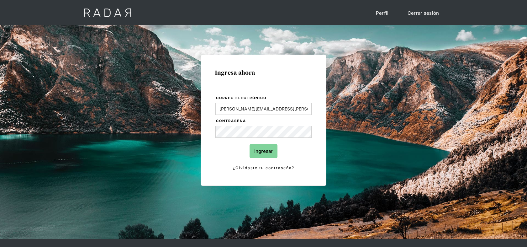 The image size is (527, 247). I want to click on label: Correo electrónico, so click(264, 98).